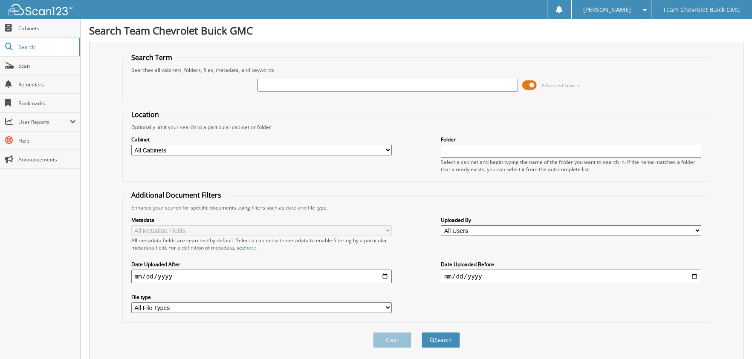 This screenshot has height=359, width=752. Describe the element at coordinates (416, 127) in the screenshot. I see `div: Optionally limit your search to a particular cabinet or folder` at that location.